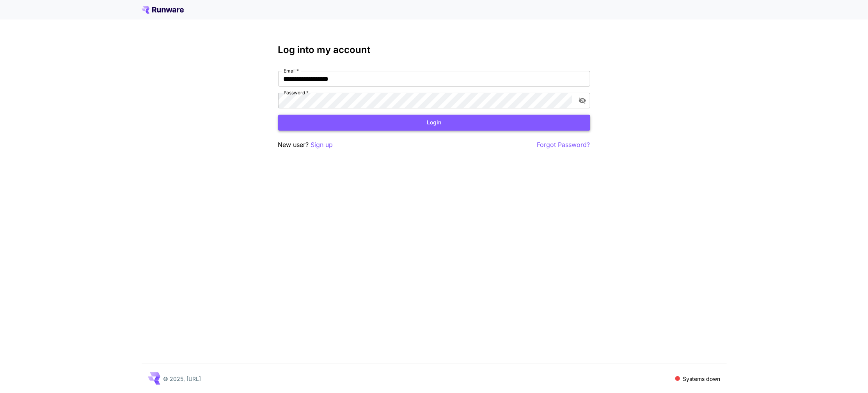 The height and width of the screenshot is (393, 868). What do you see at coordinates (322, 144) in the screenshot?
I see `button: Sign up` at bounding box center [322, 144].